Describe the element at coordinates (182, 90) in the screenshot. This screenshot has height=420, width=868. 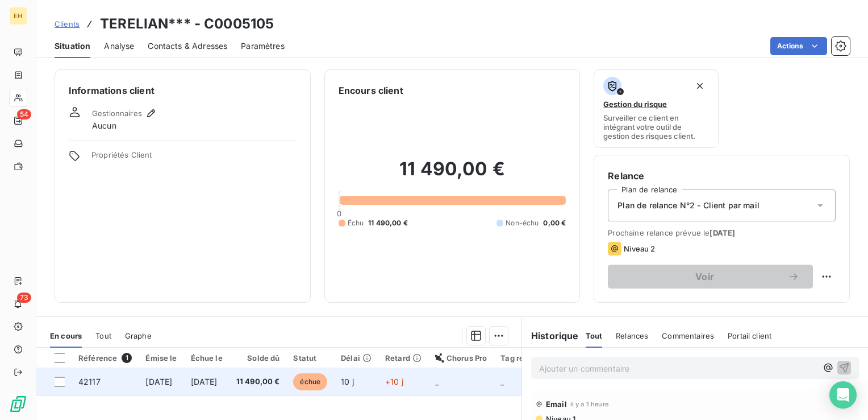
I see `h6: Informations client` at that location.